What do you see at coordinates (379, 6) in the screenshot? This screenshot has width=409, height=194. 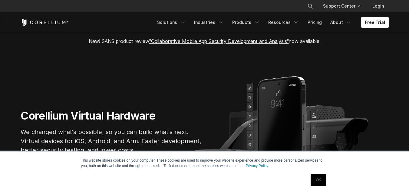 I see `a: Login` at bounding box center [379, 6].